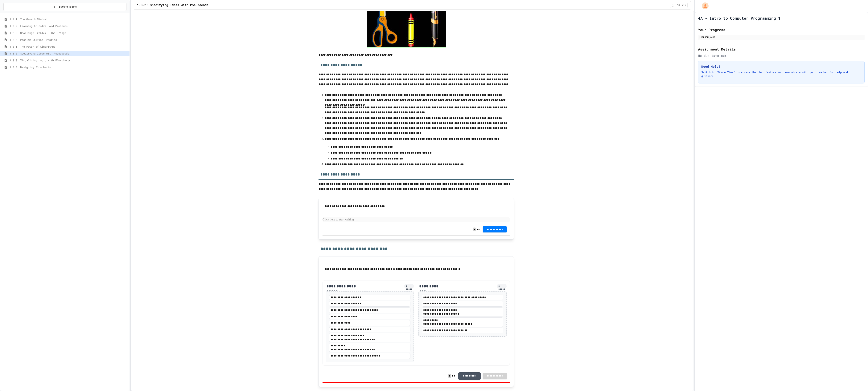  What do you see at coordinates (68, 67) in the screenshot?
I see `span: 1.3.4: Designing Flowcharts` at bounding box center [68, 67].